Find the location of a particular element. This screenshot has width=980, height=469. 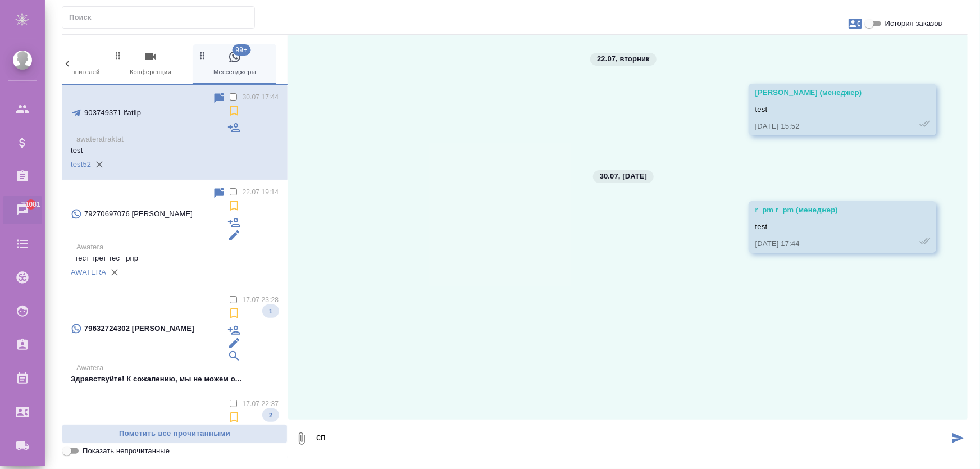

span: Мессенджеры is located at coordinates (234, 63).